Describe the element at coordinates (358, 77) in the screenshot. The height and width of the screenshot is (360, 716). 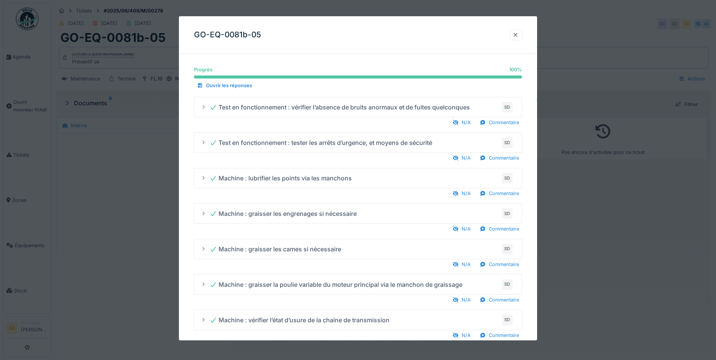
I see `progress: 100 %` at that location.